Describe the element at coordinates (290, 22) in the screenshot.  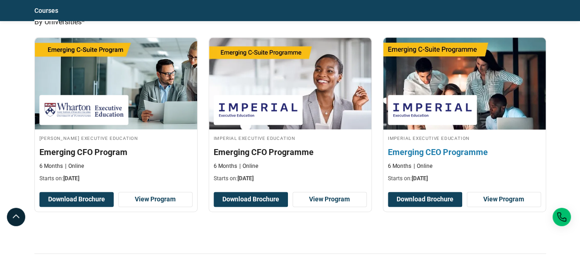
I see `p: By Universities*` at that location.